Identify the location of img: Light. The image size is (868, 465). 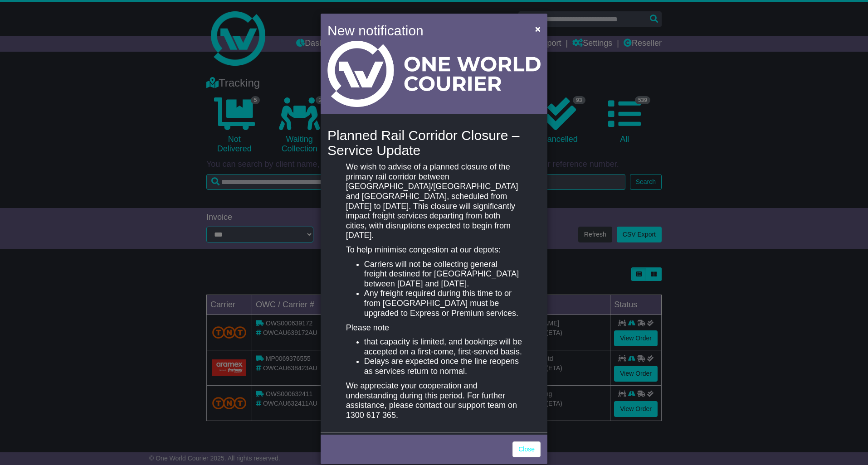
(434, 74).